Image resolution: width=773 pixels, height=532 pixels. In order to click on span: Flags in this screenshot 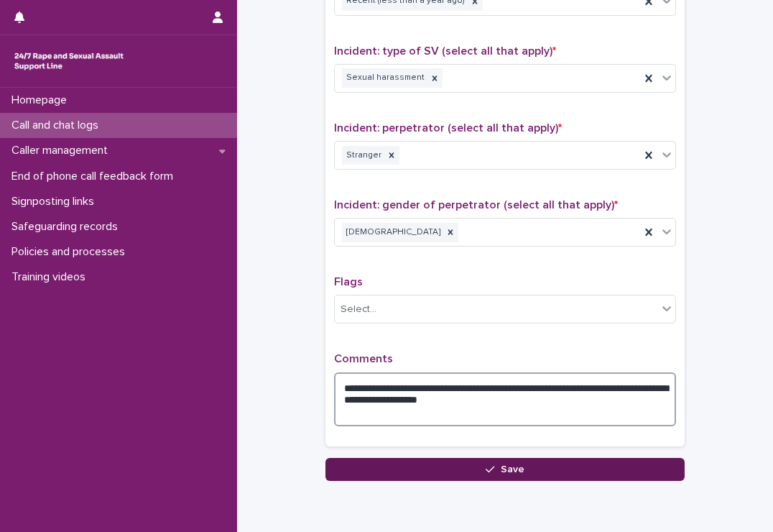, I will do `click(348, 282)`.